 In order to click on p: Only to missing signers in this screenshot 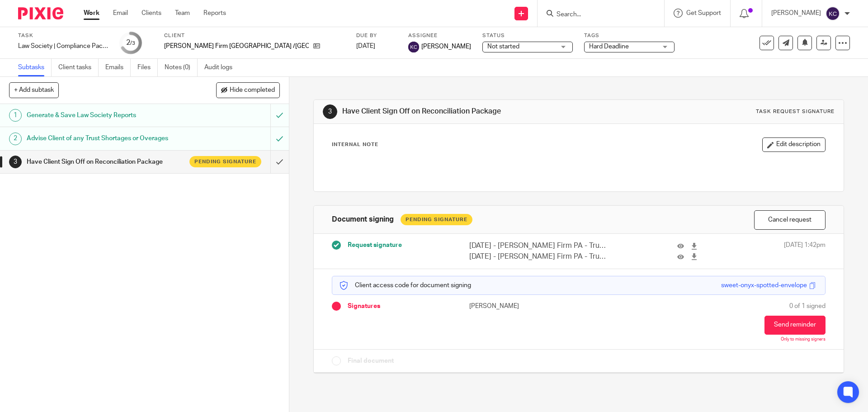, I will do `click(803, 340)`.